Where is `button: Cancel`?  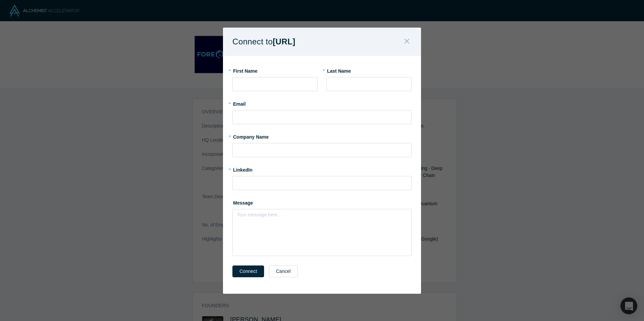
button: Cancel is located at coordinates (283, 272).